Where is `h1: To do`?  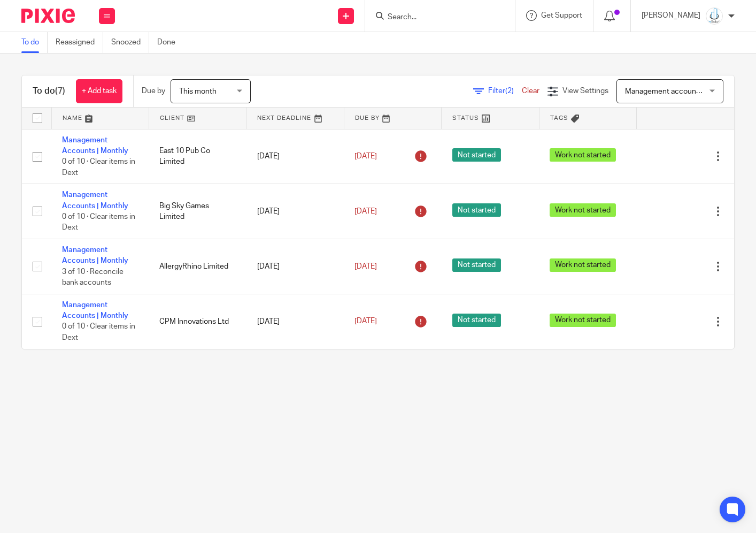
h1: To do is located at coordinates (48, 91).